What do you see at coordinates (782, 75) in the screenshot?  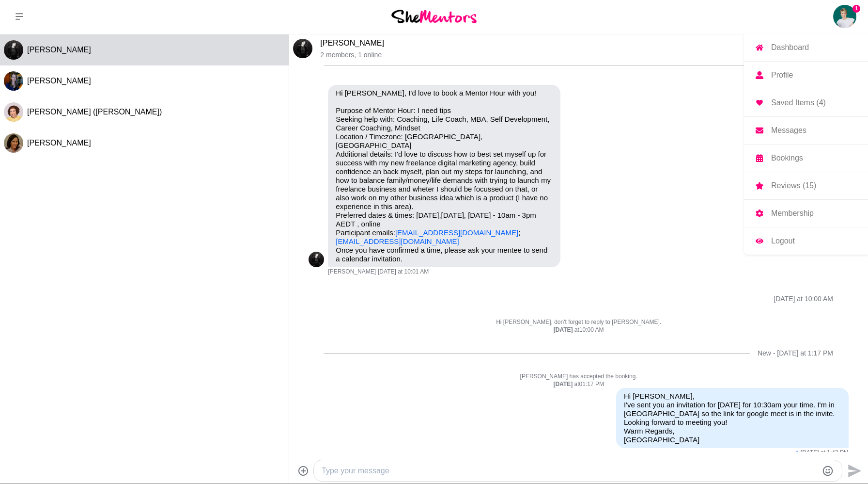 I see `p: Profile` at bounding box center [782, 75].